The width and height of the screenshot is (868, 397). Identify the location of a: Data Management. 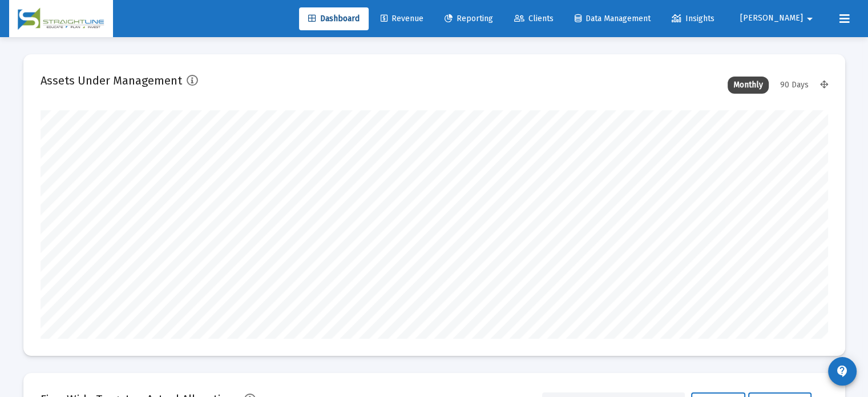
(612, 19).